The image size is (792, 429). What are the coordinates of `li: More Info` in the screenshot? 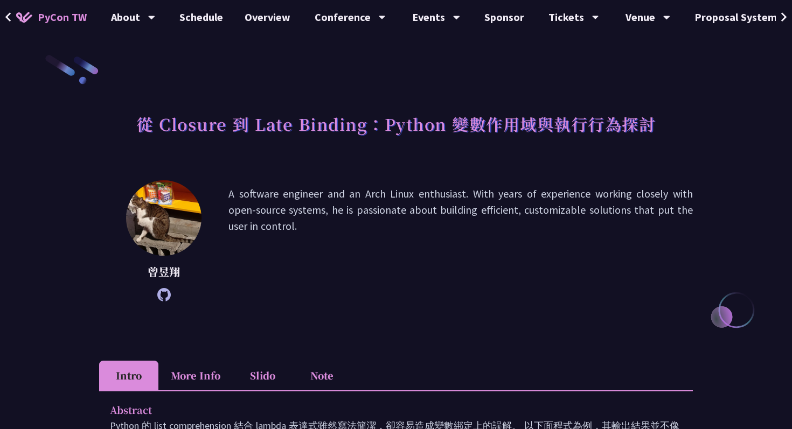 It's located at (196, 376).